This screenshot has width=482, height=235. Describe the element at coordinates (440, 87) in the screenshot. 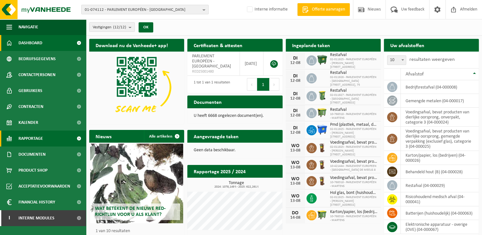

I see `td: bedrijfsrestafval (04-000008)` at that location.